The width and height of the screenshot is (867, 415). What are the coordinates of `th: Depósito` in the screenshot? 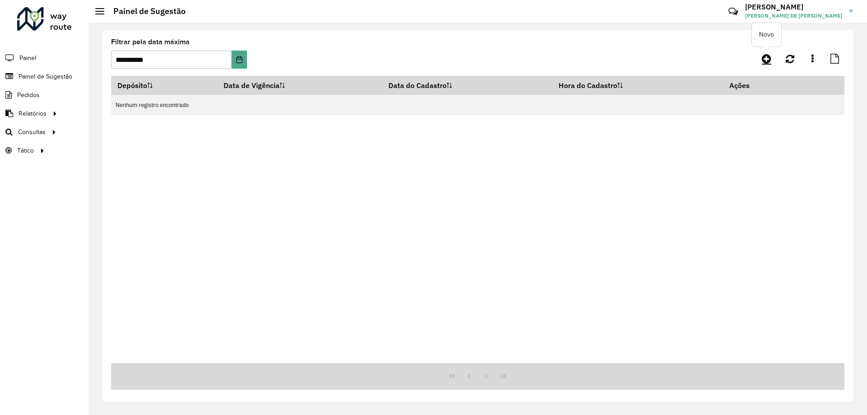 It's located at (164, 85).